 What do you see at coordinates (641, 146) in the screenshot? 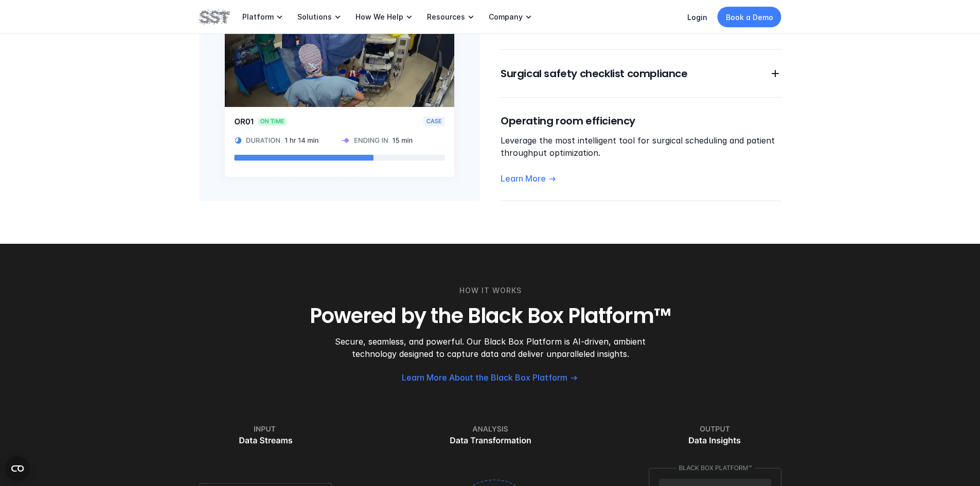
I see `p: Leverage the most intelligent tool for surgical scheduling and patient throughput optimization.` at bounding box center [641, 146].